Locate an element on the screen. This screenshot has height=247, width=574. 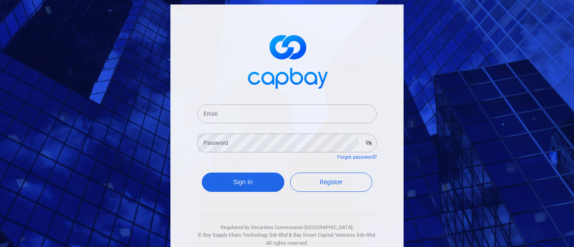
a: Forgot password? is located at coordinates (357, 157).